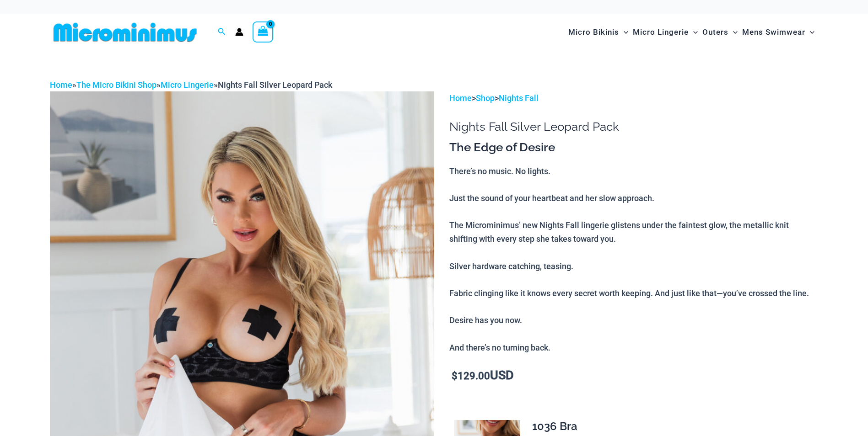 The image size is (868, 436). Describe the element at coordinates (774, 32) in the screenshot. I see `span: Mens Swimwear` at that location.